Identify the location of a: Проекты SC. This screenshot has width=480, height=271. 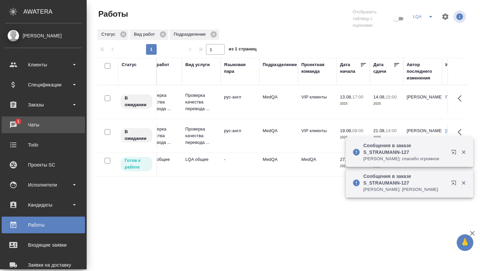
(43, 165).